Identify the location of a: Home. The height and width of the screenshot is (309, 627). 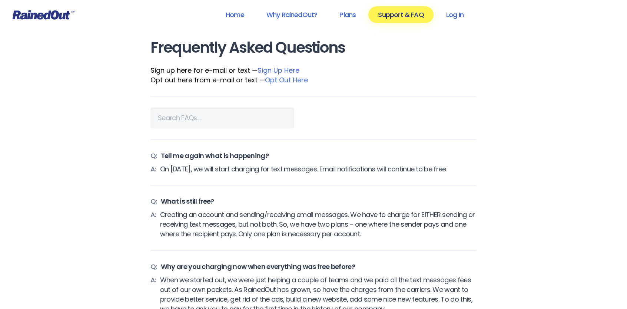
(235, 14).